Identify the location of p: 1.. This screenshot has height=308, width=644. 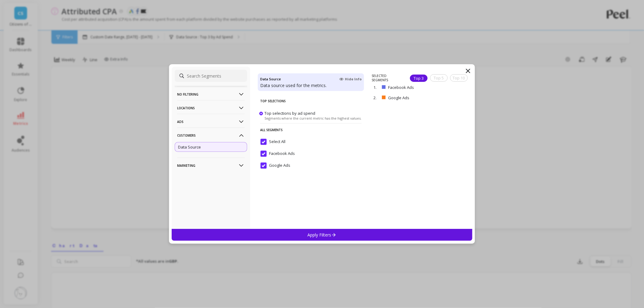
(376, 87).